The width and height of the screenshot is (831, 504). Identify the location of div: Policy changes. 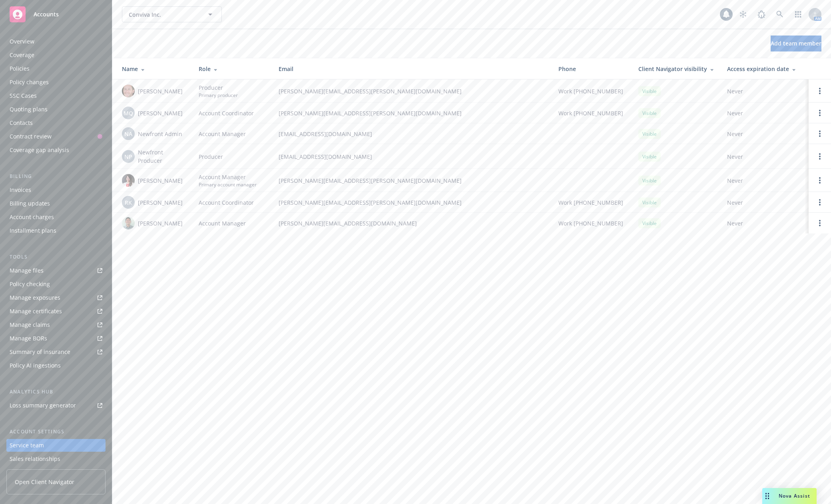
(29, 82).